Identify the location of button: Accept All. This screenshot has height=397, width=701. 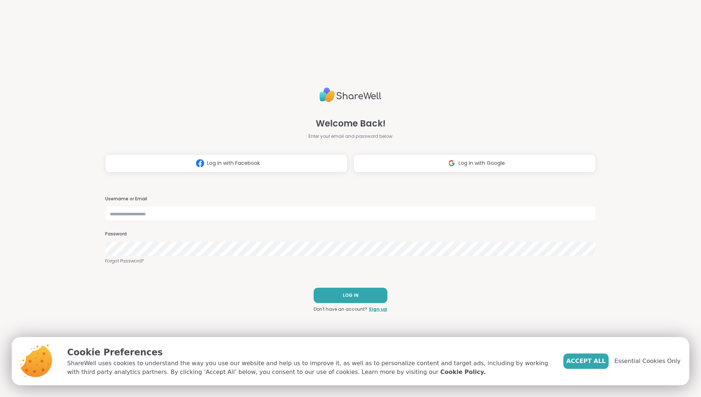
(586, 361).